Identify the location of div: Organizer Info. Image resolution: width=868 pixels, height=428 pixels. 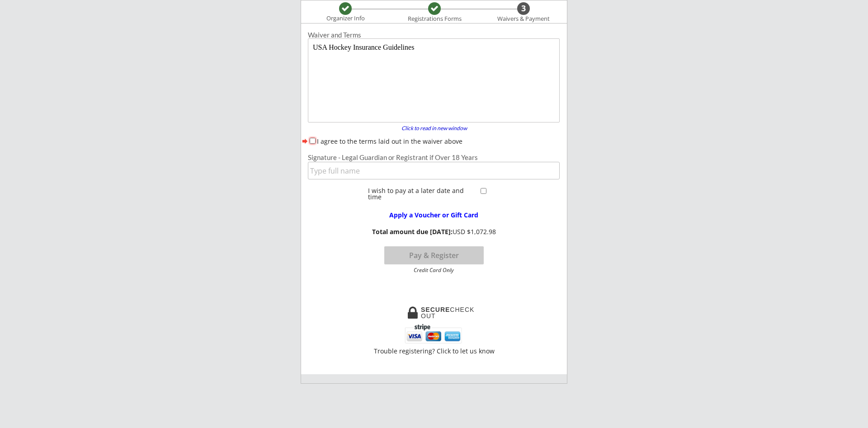
(345, 19).